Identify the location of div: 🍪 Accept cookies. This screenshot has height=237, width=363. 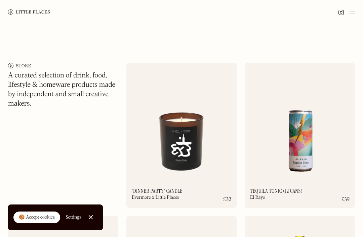
(37, 218).